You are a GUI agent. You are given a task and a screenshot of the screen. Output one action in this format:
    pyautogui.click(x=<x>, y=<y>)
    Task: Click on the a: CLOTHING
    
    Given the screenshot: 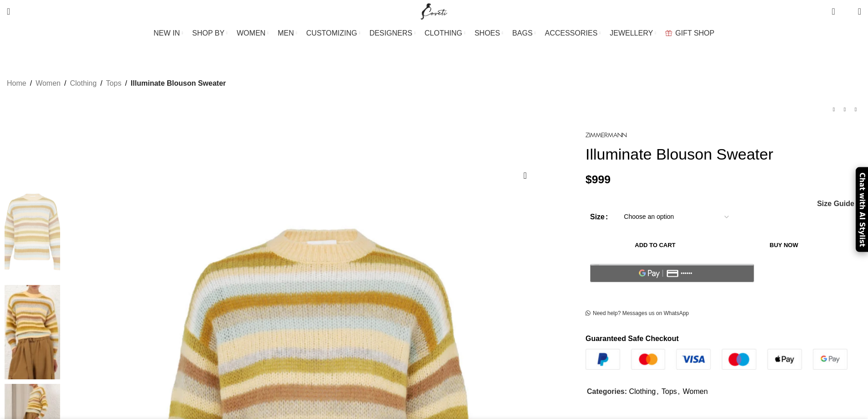 What is the action you would take?
    pyautogui.click(x=445, y=33)
    